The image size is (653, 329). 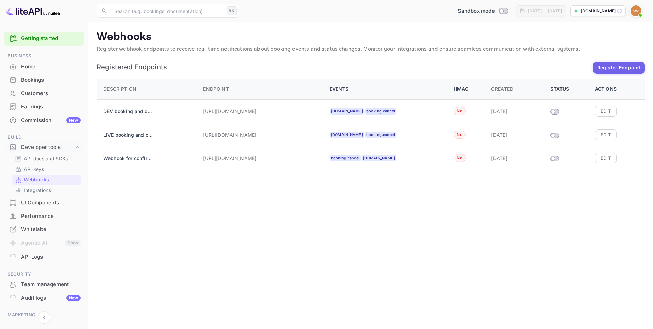 What do you see at coordinates (44, 120) in the screenshot?
I see `div: CommissionNew` at bounding box center [44, 120].